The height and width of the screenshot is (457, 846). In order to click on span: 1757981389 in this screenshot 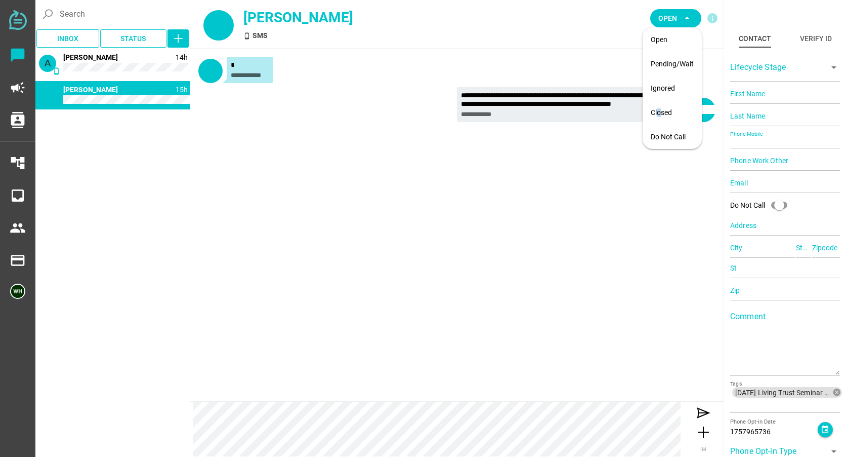, I will do `click(182, 90)`.